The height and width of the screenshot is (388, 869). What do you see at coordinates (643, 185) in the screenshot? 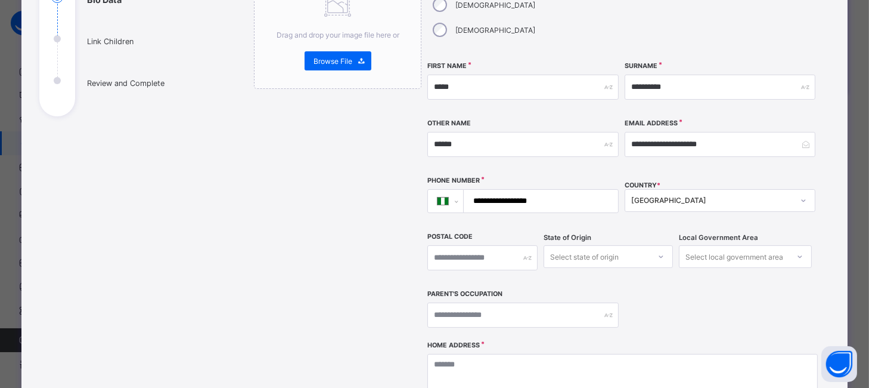
I see `span: COUNTRY` at bounding box center [643, 185].